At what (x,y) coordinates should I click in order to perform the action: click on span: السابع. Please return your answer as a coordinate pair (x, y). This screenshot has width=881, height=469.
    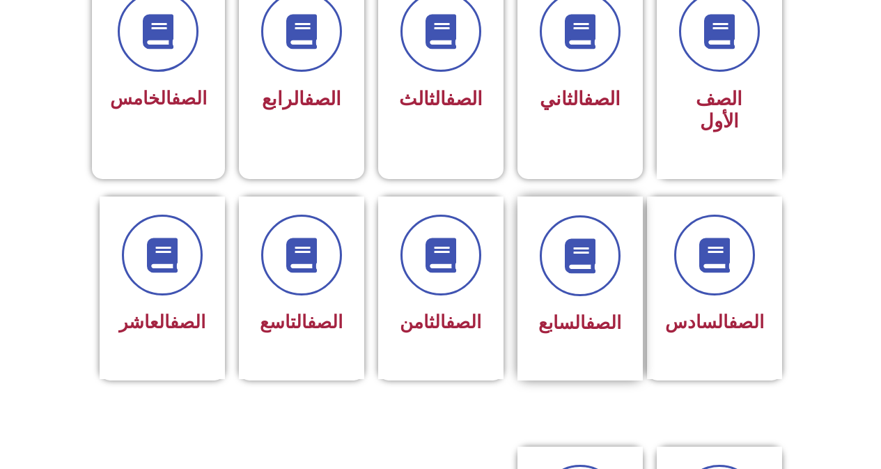
    Looking at the image, I should click on (580, 322).